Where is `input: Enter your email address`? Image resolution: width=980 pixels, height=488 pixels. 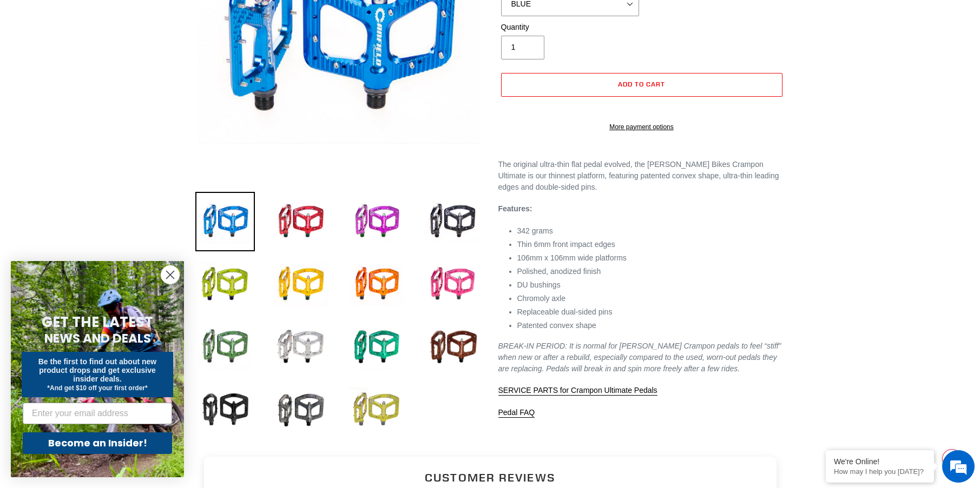 input: Enter your email address is located at coordinates (97, 413).